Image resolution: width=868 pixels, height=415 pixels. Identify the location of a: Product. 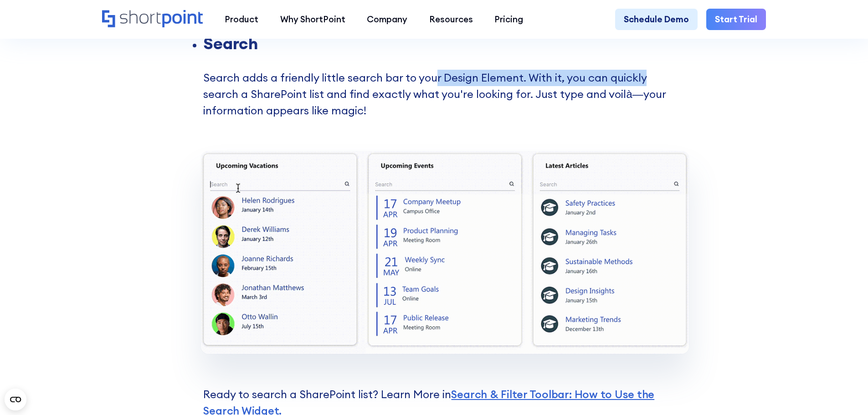
(242, 20).